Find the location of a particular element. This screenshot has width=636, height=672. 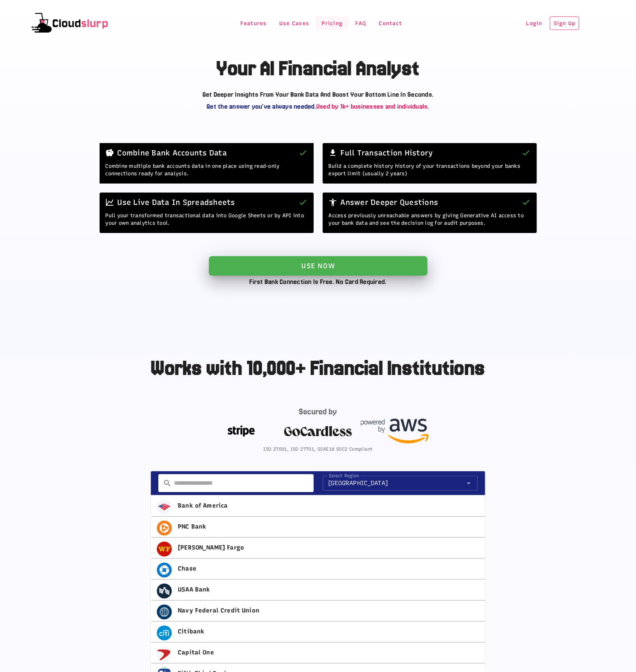

img: cloudslurp-text.png is located at coordinates (70, 23).